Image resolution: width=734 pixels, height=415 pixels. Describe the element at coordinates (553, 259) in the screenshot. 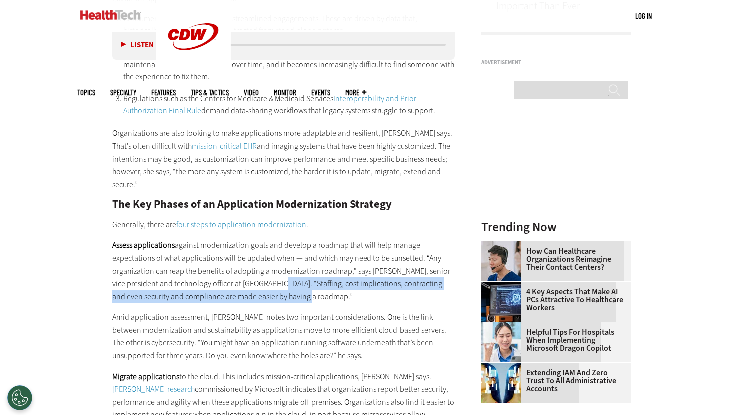

I see `a: How Can Healthcare Organizations Reimagine Their Contact Centers?` at that location.